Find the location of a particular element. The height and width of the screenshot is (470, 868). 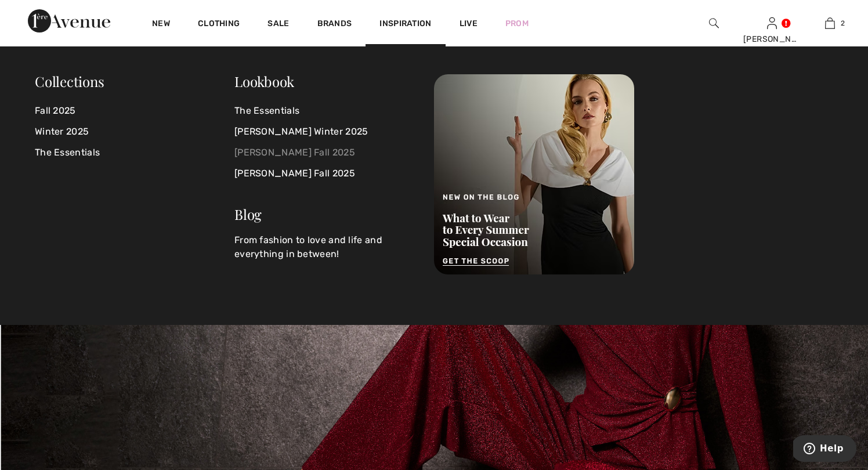

a: Clothing is located at coordinates (219, 24).